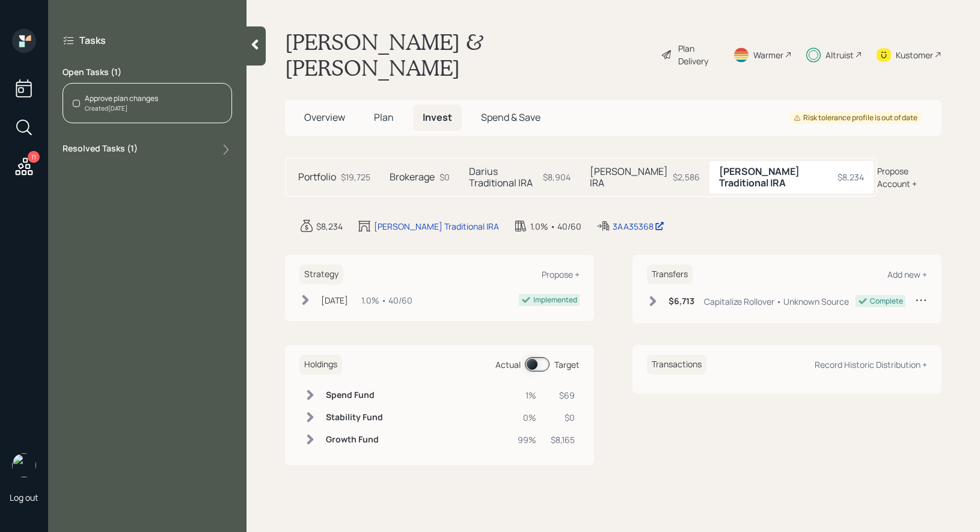 Image resolution: width=980 pixels, height=532 pixels. Describe the element at coordinates (508, 364) in the screenshot. I see `div: Actual` at that location.